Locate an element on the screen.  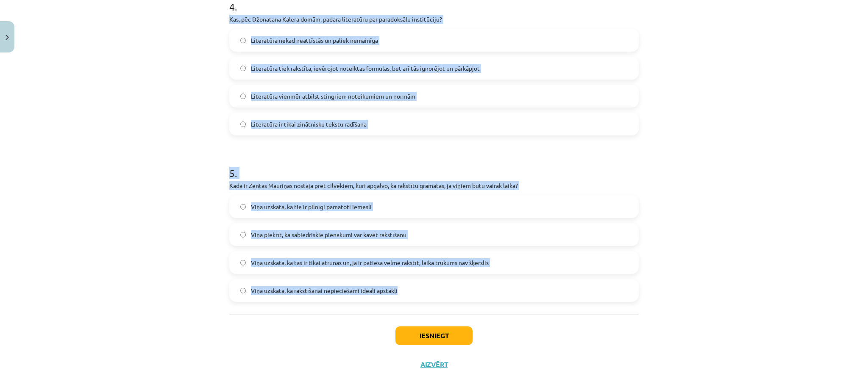
input: Literatūra vienmēr atbilst stingriem noteikumiem un normām is located at coordinates (243, 96).